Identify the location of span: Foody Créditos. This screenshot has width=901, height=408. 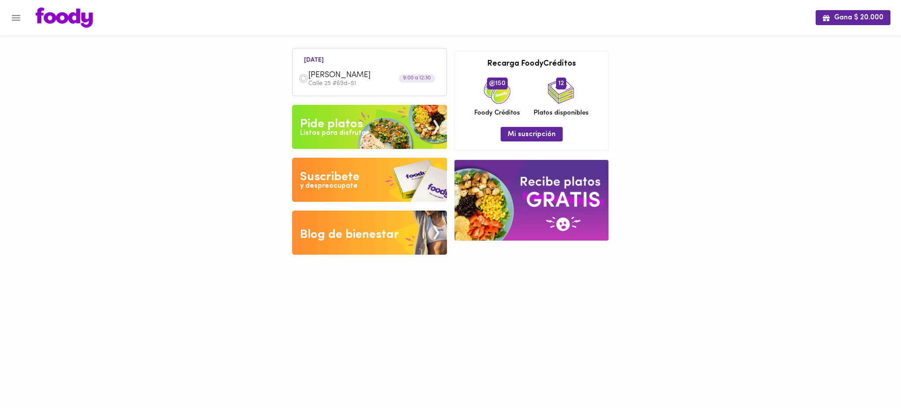
(497, 113).